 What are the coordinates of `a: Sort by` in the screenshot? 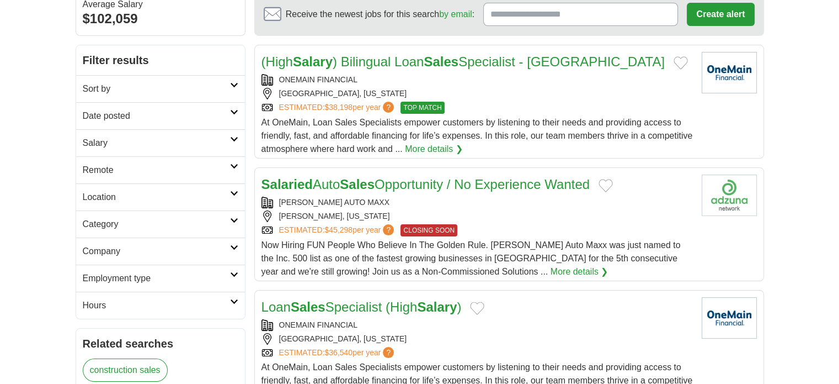 It's located at (161, 88).